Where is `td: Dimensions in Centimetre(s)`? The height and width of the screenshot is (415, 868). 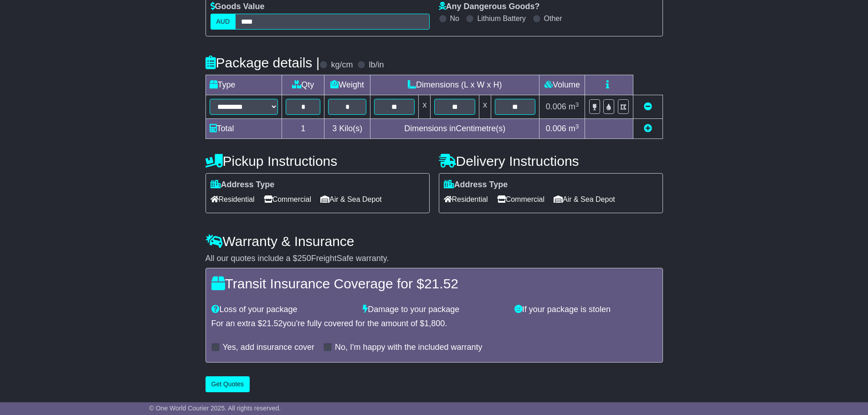 td: Dimensions in Centimetre(s) is located at coordinates (455, 129).